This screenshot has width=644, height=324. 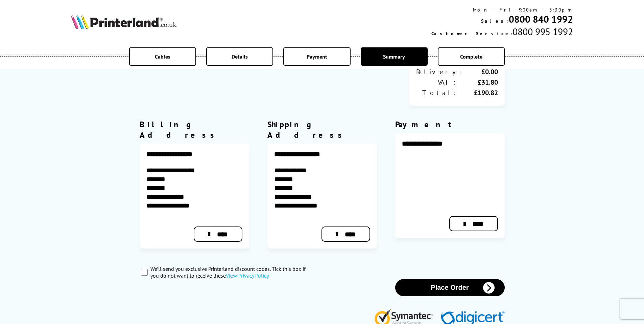 I want to click on div: Mon - Fri 9:00am - 5:30pm, so click(x=502, y=10).